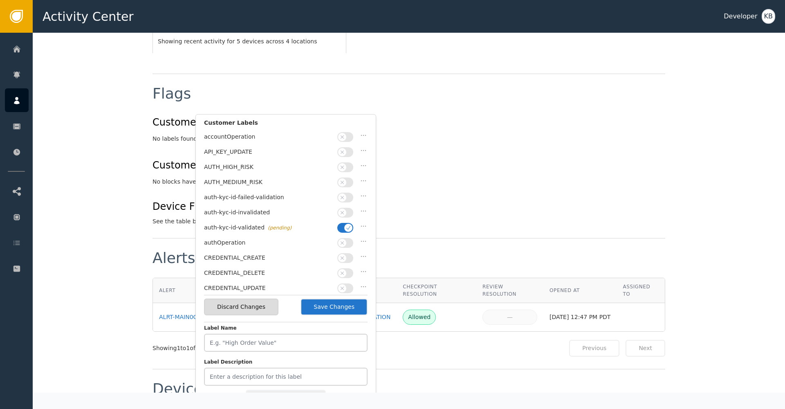 Image resolution: width=785 pixels, height=409 pixels. What do you see at coordinates (241, 307) in the screenshot?
I see `button: Discard Changes` at bounding box center [241, 307].